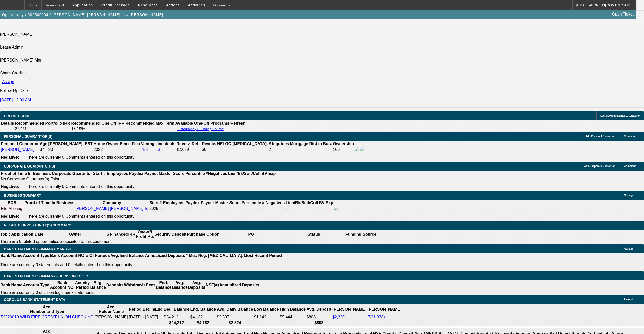 The width and height of the screenshot is (644, 334). What do you see at coordinates (300, 143) in the screenshot?
I see `b: Mortgage` at bounding box center [300, 143].